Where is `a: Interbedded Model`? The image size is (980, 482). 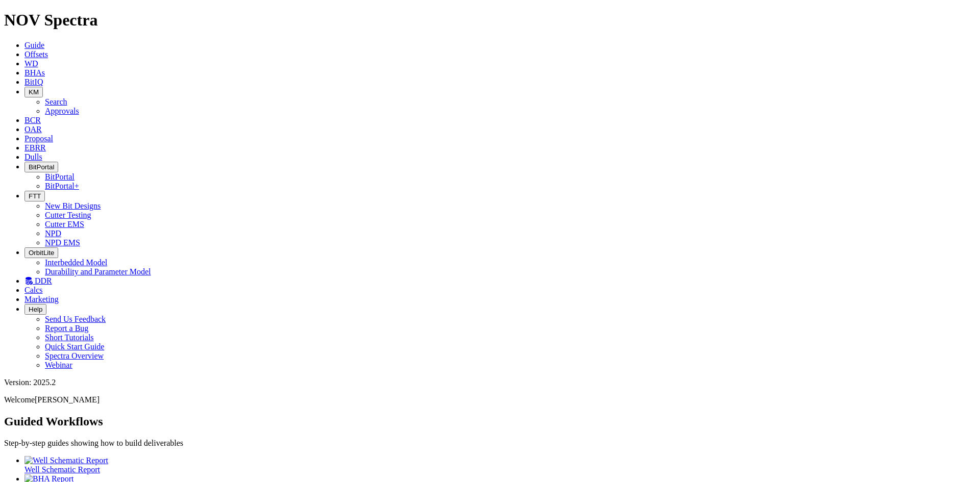 a: Interbedded Model is located at coordinates (76, 262).